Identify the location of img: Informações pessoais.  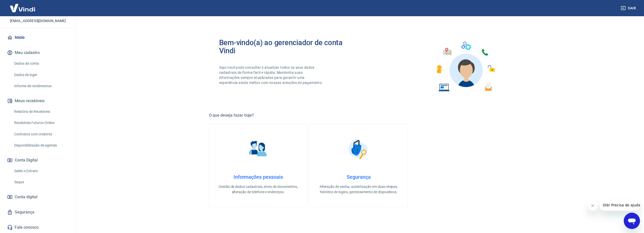
(258, 149).